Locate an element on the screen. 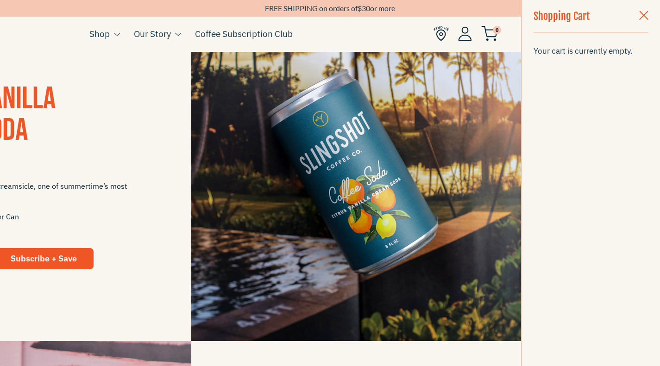 The width and height of the screenshot is (660, 366). p: Your cart is currently empty. is located at coordinates (591, 51).